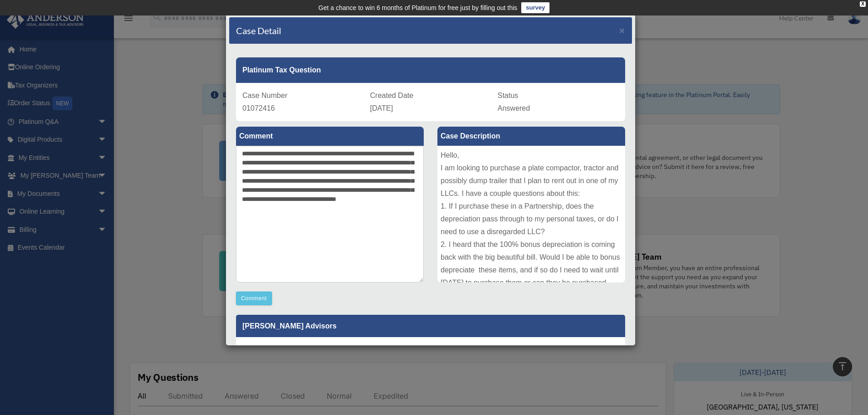 This screenshot has width=868, height=415. What do you see at coordinates (253, 298) in the screenshot?
I see `button: Comment` at bounding box center [253, 298].